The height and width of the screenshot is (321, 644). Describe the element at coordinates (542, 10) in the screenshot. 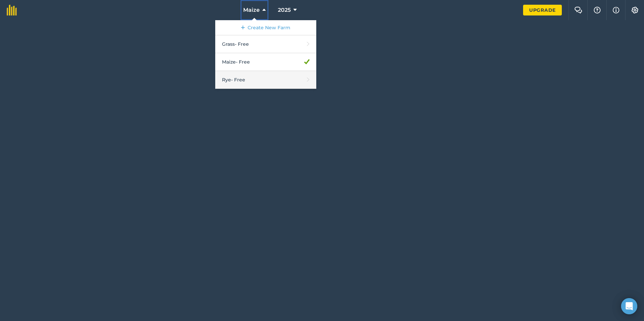

I see `a: Upgrade` at that location.